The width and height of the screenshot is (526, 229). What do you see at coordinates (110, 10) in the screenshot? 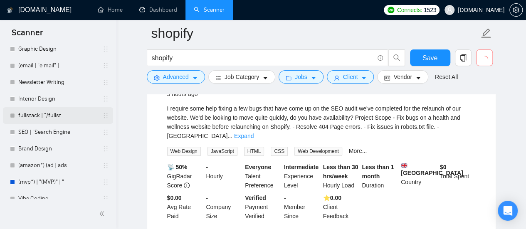
I see `a: homeHome` at bounding box center [110, 10].